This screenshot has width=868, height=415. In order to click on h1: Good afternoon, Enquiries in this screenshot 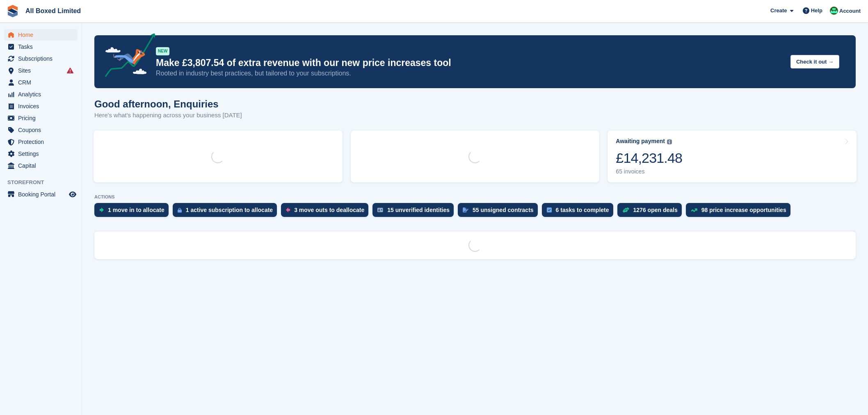, I will do `click(168, 104)`.